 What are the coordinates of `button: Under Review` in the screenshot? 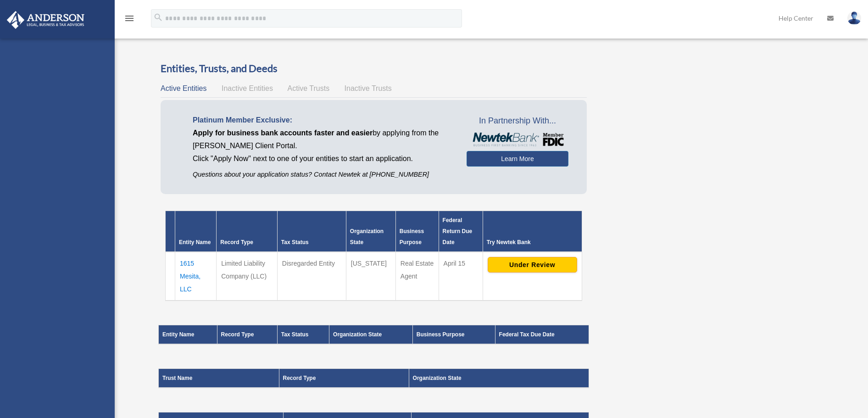 It's located at (532, 265).